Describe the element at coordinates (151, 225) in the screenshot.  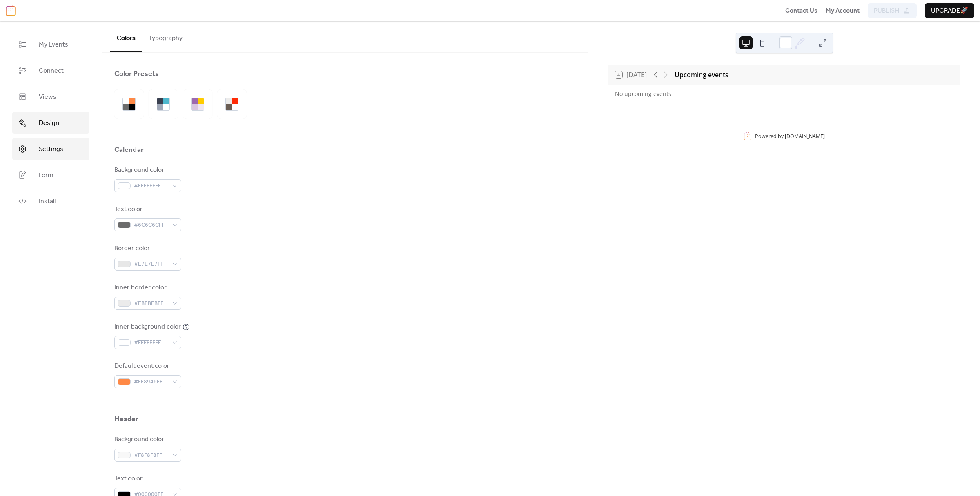
I see `span: #6C6C6CFF` at that location.